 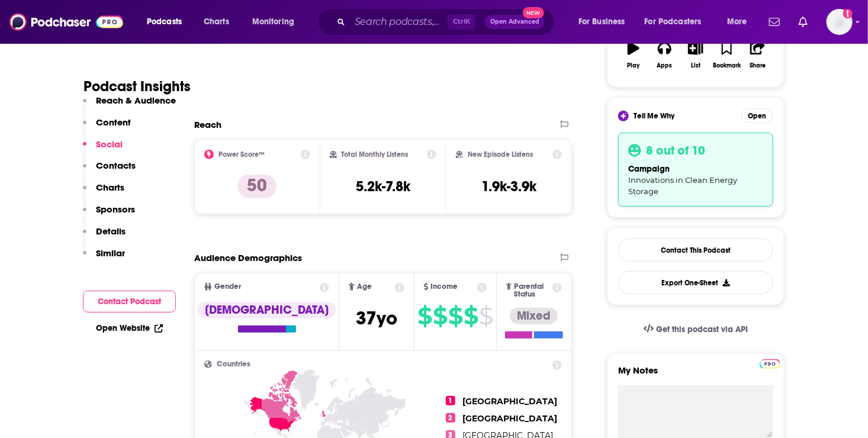 I want to click on img: Podchaser Pro, so click(x=769, y=364).